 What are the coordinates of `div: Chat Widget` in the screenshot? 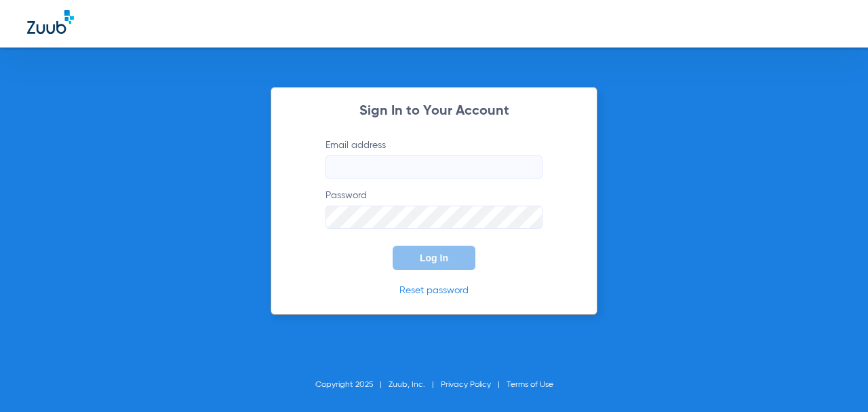 It's located at (834, 380).